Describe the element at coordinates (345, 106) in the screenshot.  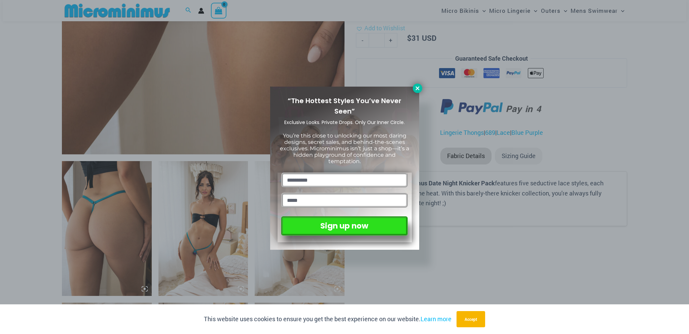
I see `span: “The Hottest Styles You’ve Never Seen”` at that location.